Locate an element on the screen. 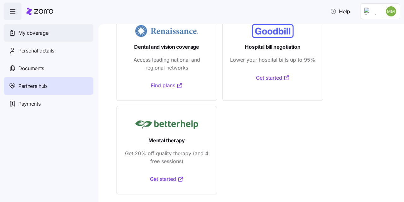 Image resolution: width=404 pixels, height=202 pixels. span: Partners hub is located at coordinates (32, 86).